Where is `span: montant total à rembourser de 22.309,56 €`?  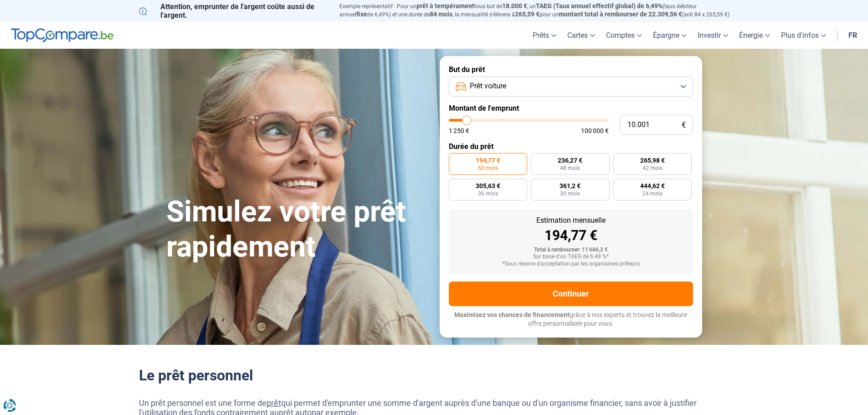 span: montant total à rembourser de 22.309,56 € is located at coordinates (620, 14).